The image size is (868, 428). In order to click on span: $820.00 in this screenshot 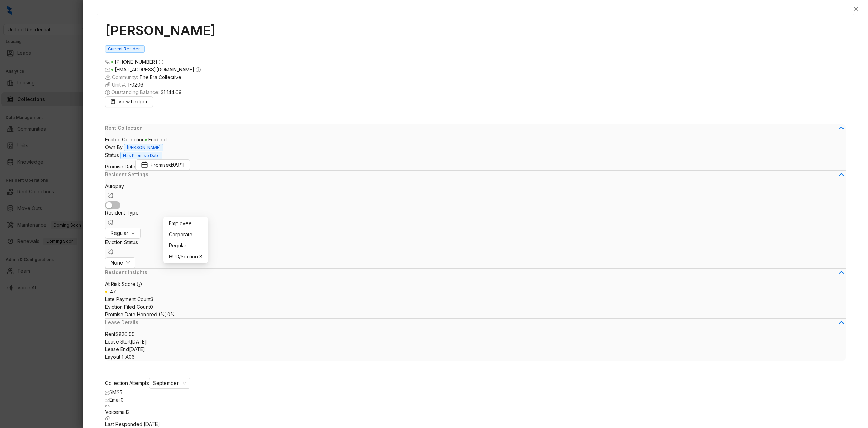, I will do `click(125, 334)`.